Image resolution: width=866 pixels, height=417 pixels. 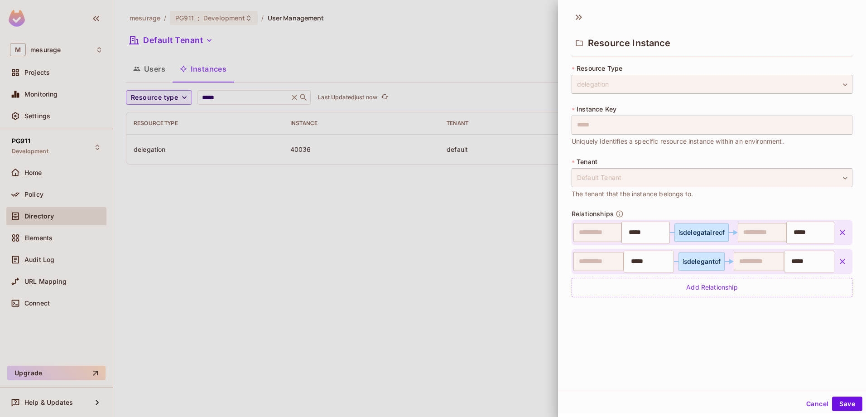 I want to click on button: Save, so click(x=847, y=404).